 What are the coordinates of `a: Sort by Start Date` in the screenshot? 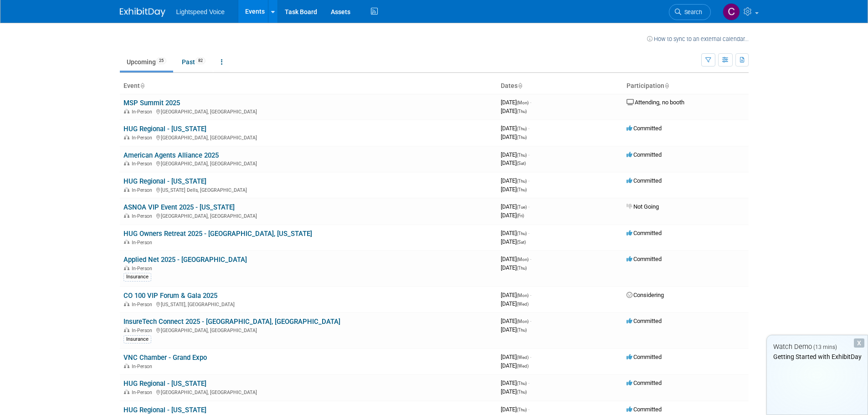 It's located at (520, 85).